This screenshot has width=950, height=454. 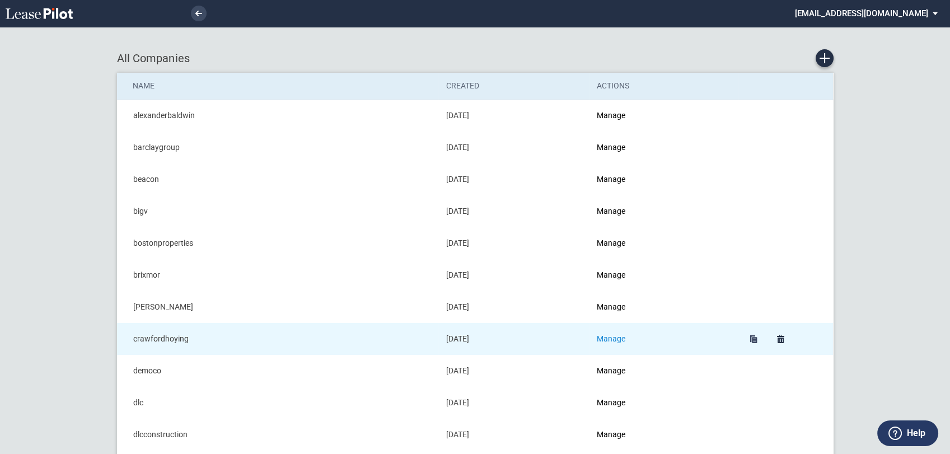 What do you see at coordinates (278, 243) in the screenshot?
I see `td: bostonproperties` at bounding box center [278, 243].